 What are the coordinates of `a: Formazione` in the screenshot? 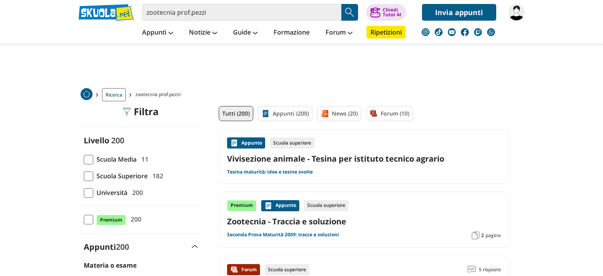 It's located at (291, 33).